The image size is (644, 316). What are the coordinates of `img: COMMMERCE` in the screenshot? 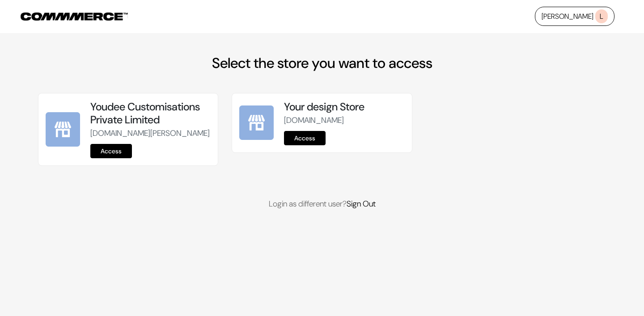 It's located at (74, 17).